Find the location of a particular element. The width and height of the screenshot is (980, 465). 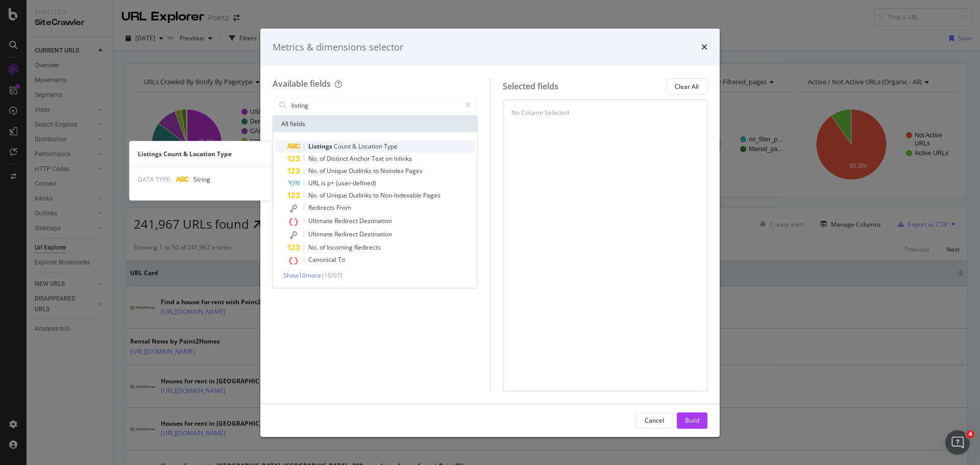

span: To is located at coordinates (341, 260).